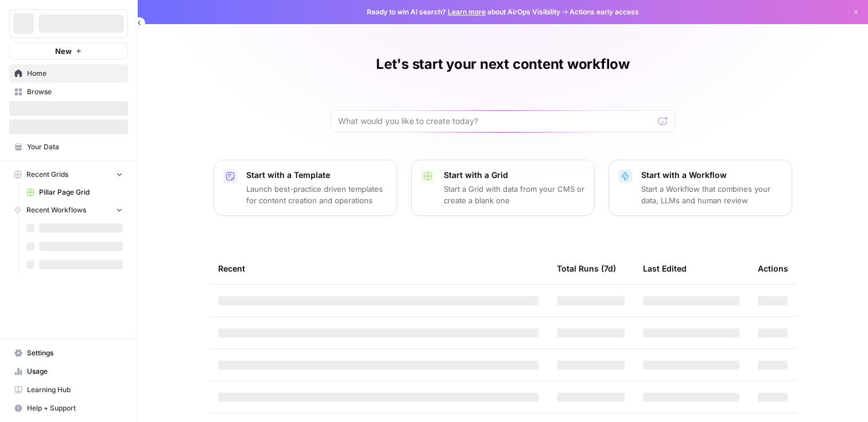 The width and height of the screenshot is (868, 422). What do you see at coordinates (604, 12) in the screenshot?
I see `span: Actions early access` at bounding box center [604, 12].